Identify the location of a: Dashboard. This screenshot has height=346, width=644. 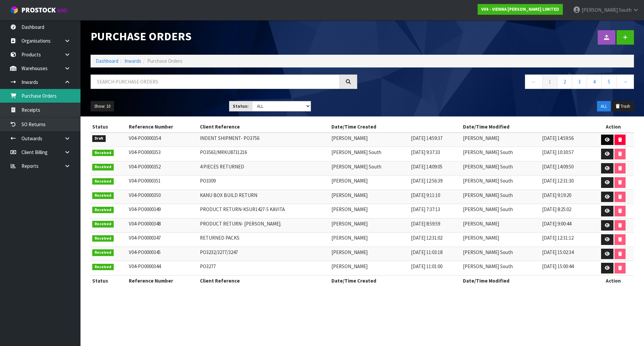
(107, 61).